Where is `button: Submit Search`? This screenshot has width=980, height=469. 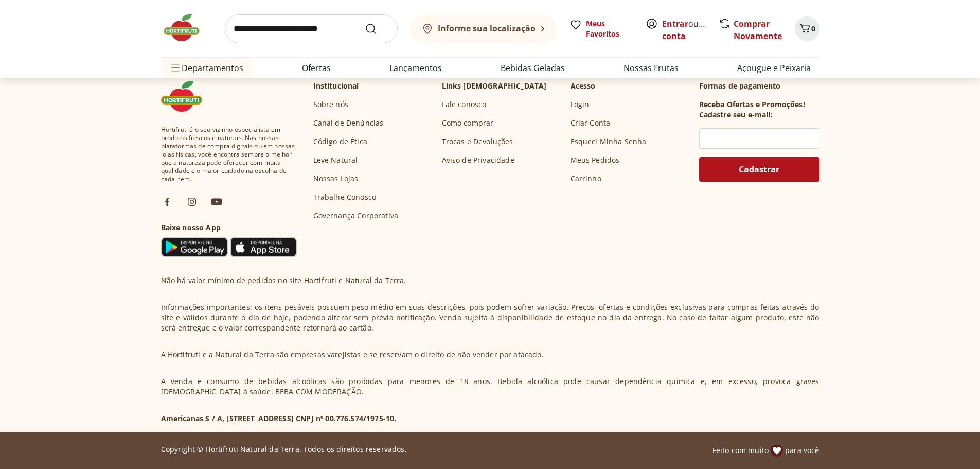 button: Submit Search is located at coordinates (377, 29).